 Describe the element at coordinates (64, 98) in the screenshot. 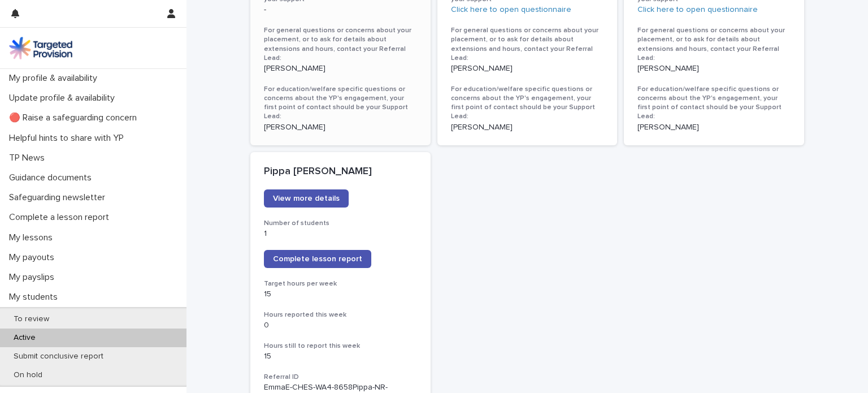

I see `p: Update profile & availability` at that location.